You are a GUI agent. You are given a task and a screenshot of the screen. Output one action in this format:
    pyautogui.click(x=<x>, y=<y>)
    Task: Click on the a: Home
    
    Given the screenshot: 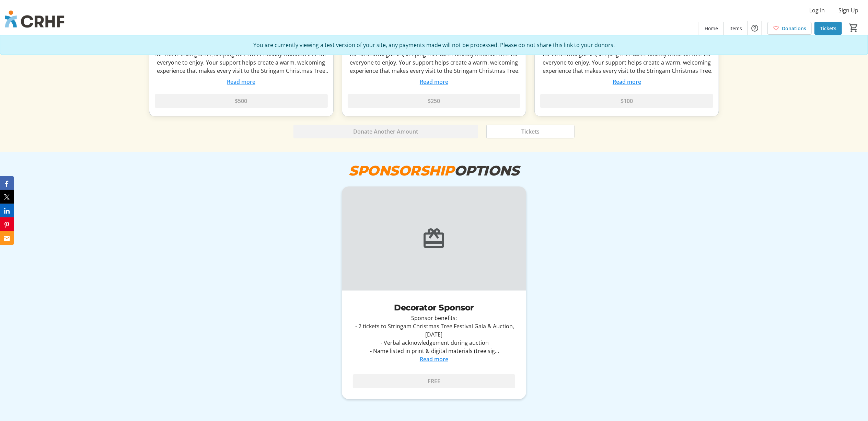 What is the action you would take?
    pyautogui.click(x=712, y=28)
    